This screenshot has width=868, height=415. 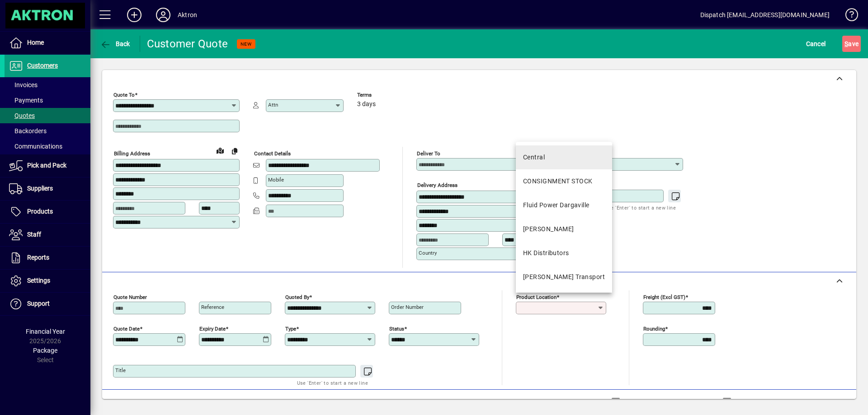 What do you see at coordinates (187, 15) in the screenshot?
I see `div: Aktron` at bounding box center [187, 15].